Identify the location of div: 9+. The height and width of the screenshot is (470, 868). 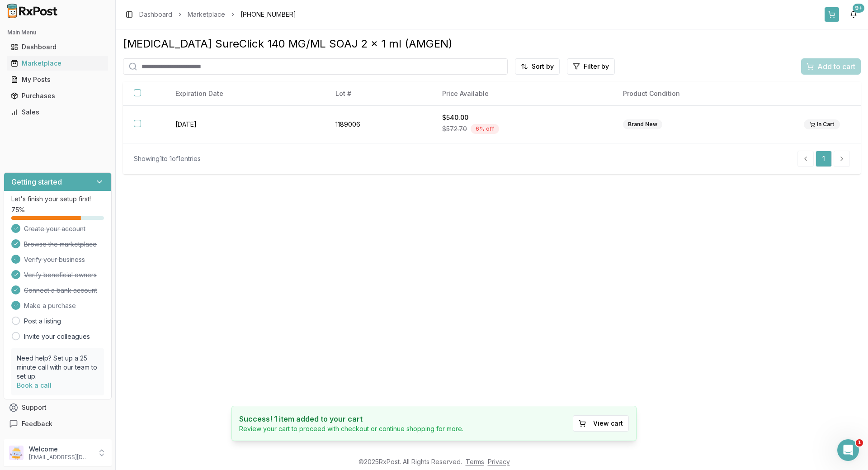
(859, 8).